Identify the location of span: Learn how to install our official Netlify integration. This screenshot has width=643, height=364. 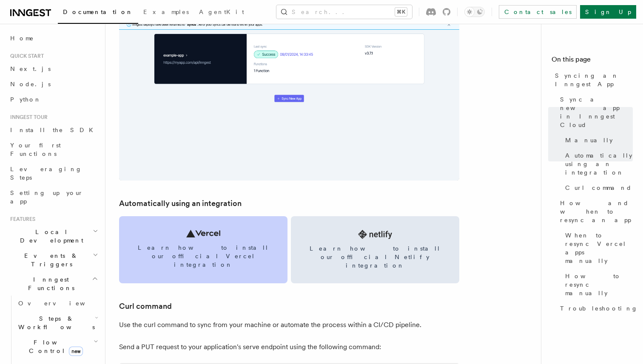
(375, 257).